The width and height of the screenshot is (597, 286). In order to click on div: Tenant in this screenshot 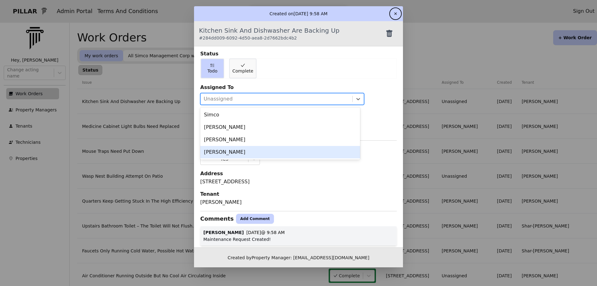, I will do `click(299, 194)`.